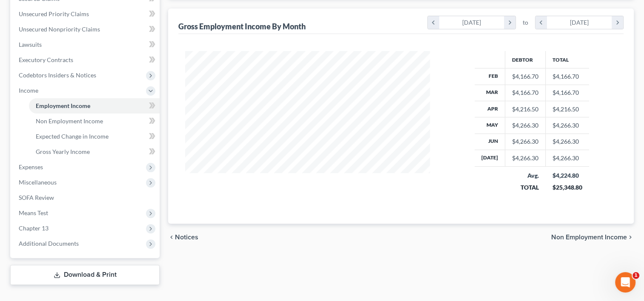 The width and height of the screenshot is (644, 301). Describe the element at coordinates (63, 151) in the screenshot. I see `span: Gross Yearly Income` at that location.